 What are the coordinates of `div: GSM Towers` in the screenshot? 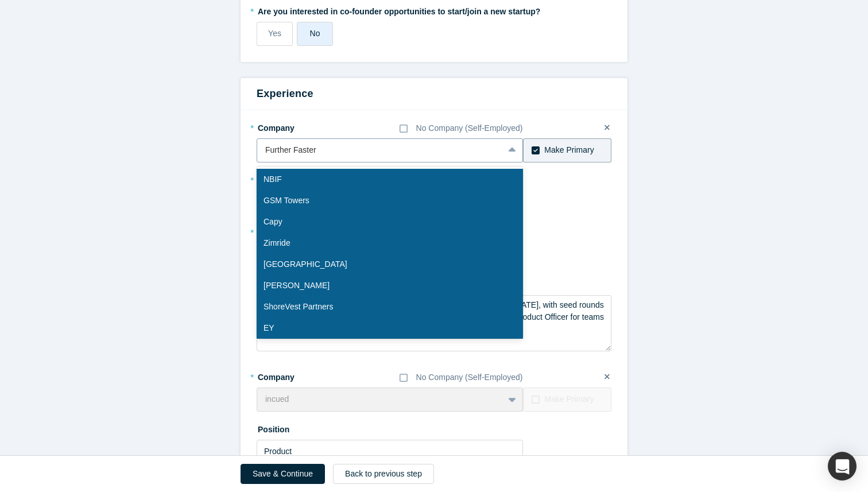 It's located at (390, 200).